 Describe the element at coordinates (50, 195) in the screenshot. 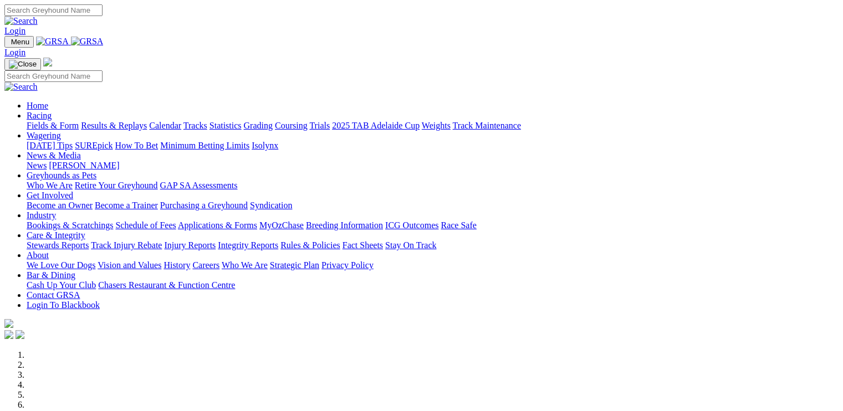

I see `a: Get Involved` at that location.